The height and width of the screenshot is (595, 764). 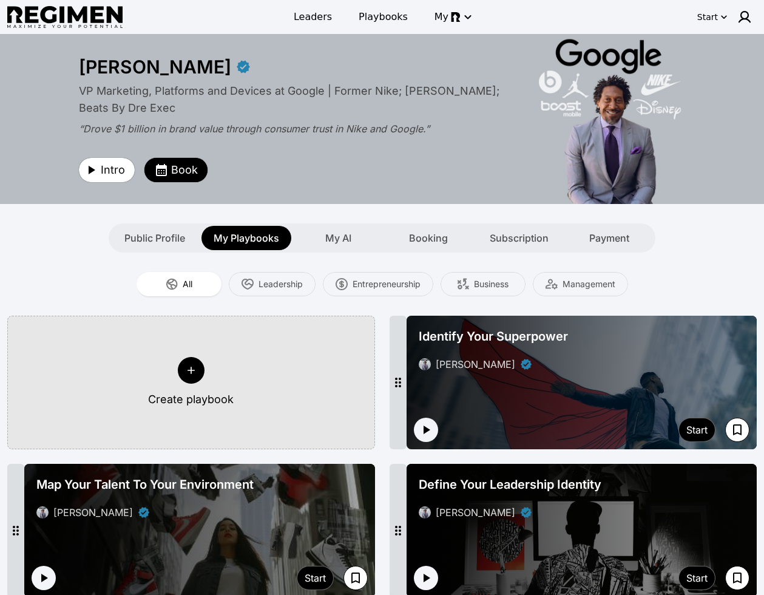 I want to click on span: Public Profile, so click(x=155, y=238).